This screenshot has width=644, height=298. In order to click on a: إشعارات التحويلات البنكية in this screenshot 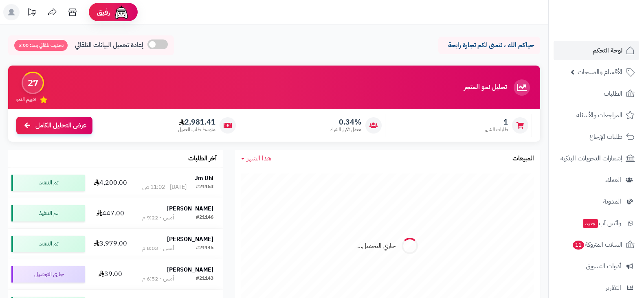, I will do `click(597, 159)`.